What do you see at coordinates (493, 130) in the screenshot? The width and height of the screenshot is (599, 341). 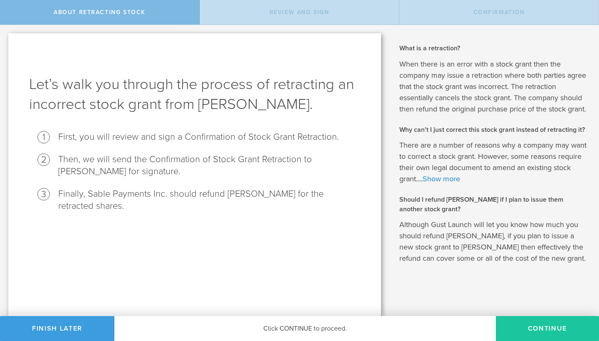 I see `h2: Why can’t I just correct this stock grant instead of retracting it?` at bounding box center [493, 130].